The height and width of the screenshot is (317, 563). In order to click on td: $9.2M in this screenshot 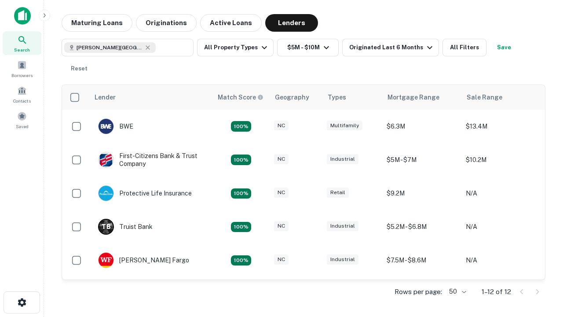, I will do `click(422, 193)`.